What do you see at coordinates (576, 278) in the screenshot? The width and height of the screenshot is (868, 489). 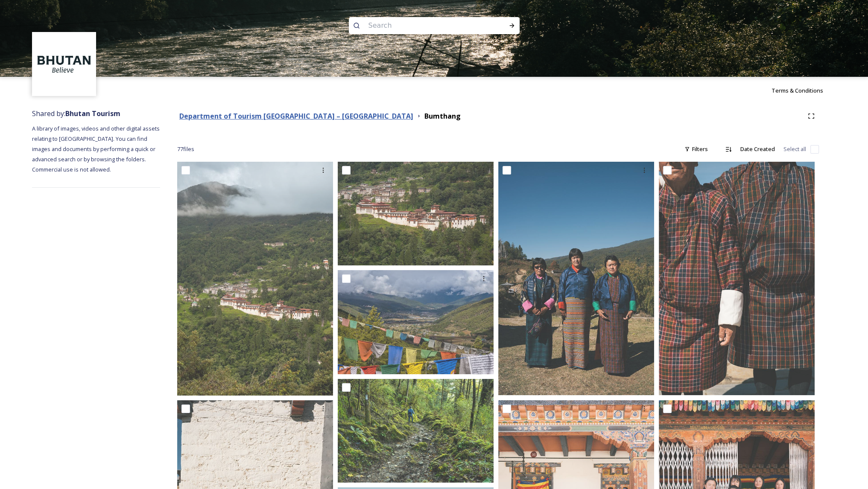 I see `img: By Matt Dutile21.jpg` at bounding box center [576, 278].